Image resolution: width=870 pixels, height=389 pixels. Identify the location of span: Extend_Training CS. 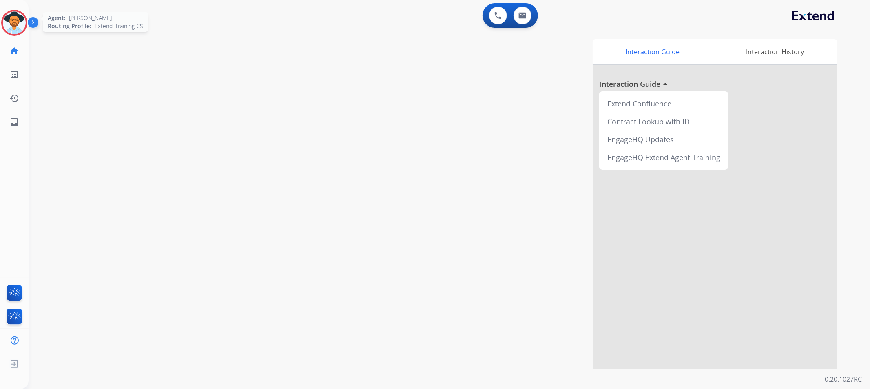
(119, 26).